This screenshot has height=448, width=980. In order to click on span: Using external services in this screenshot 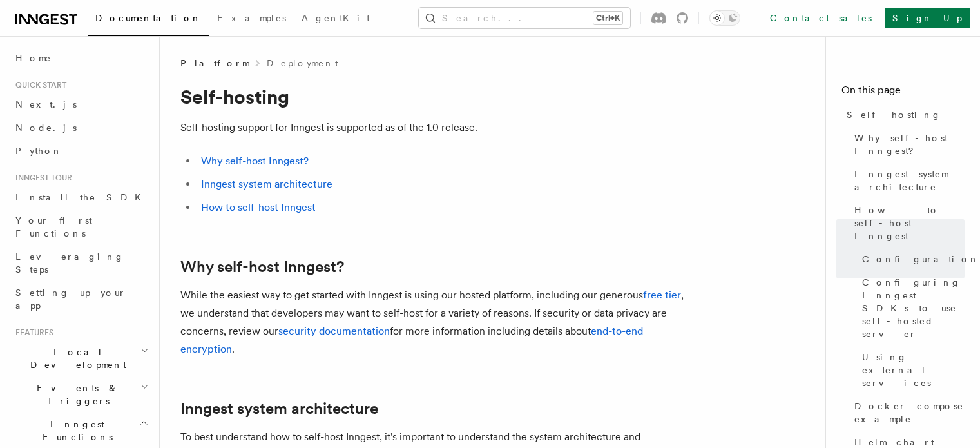, I will do `click(912, 370)`.